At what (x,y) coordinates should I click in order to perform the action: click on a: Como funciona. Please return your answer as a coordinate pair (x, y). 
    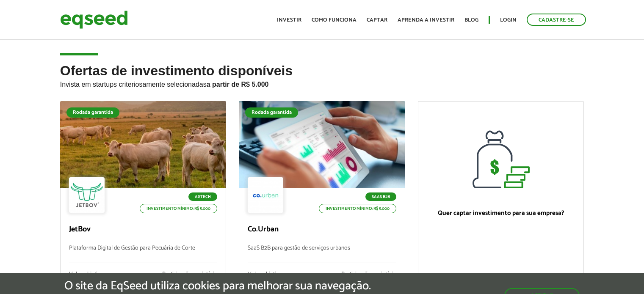
    Looking at the image, I should click on (334, 20).